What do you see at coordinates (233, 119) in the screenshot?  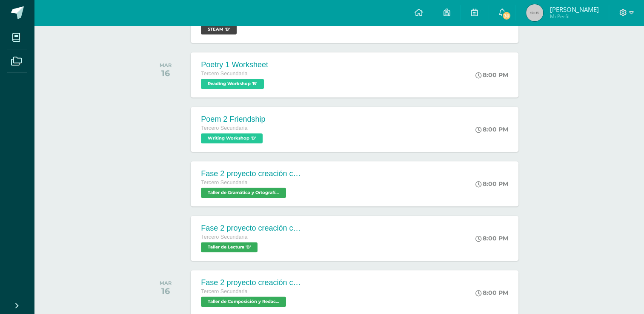 I see `div: Poem 2 Friendship` at bounding box center [233, 119].